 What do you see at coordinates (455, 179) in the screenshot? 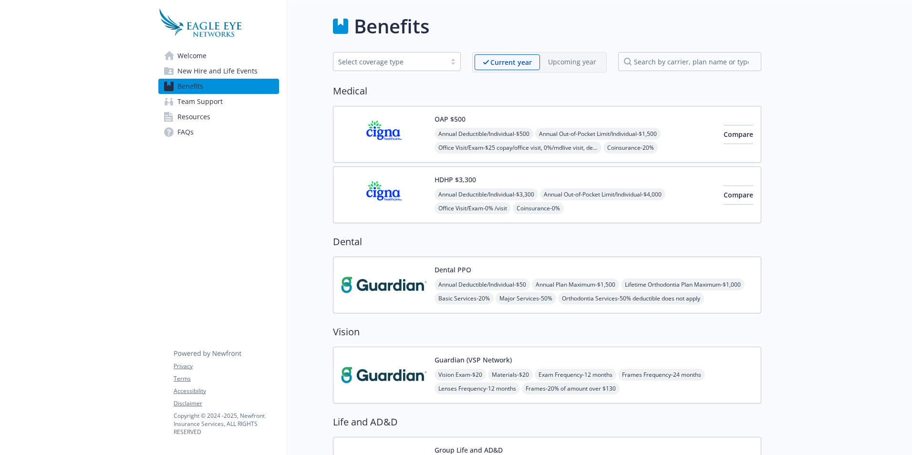
I see `button: HDHP $3,300` at bounding box center [455, 179].